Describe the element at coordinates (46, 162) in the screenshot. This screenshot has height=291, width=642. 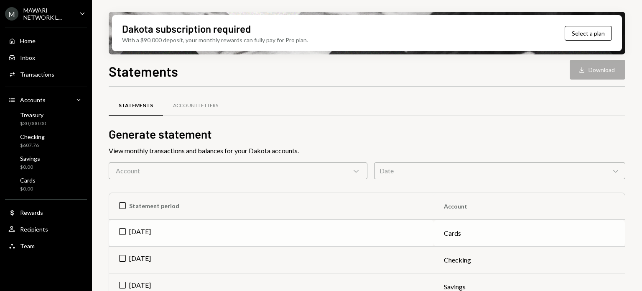
I see `a: Savings$0.00` at that location.